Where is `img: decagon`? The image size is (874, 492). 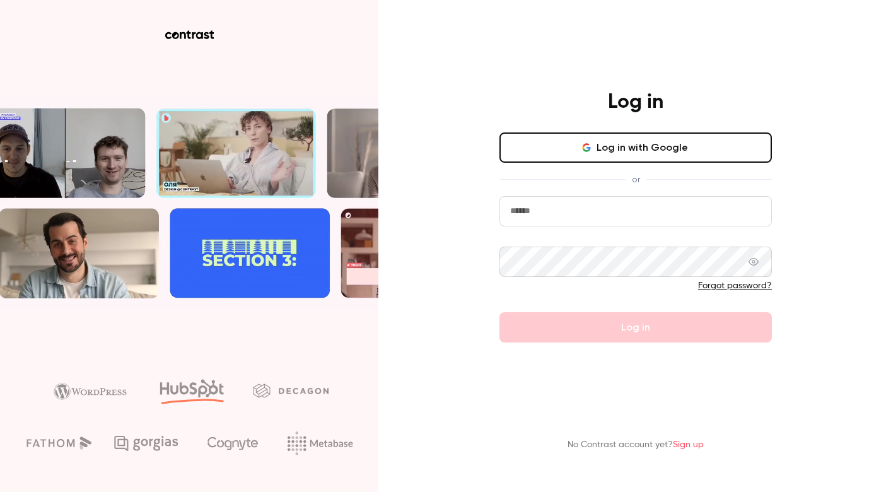 img: decagon is located at coordinates (291, 390).